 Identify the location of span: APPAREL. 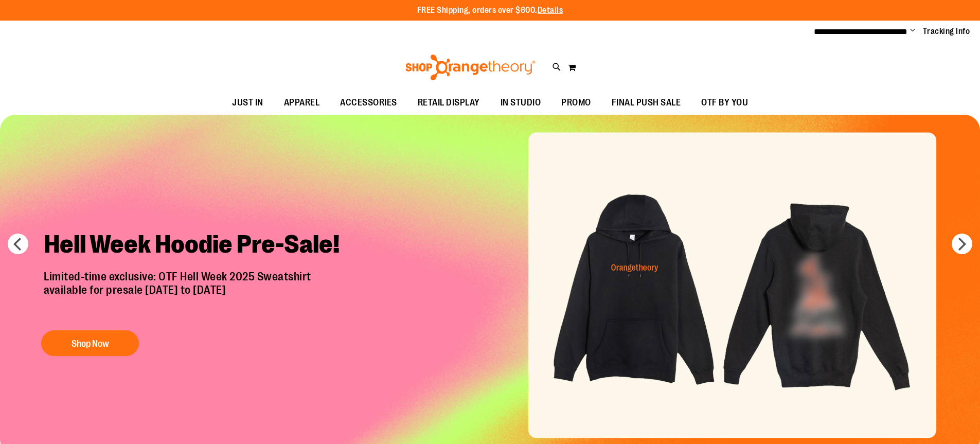
(302, 102).